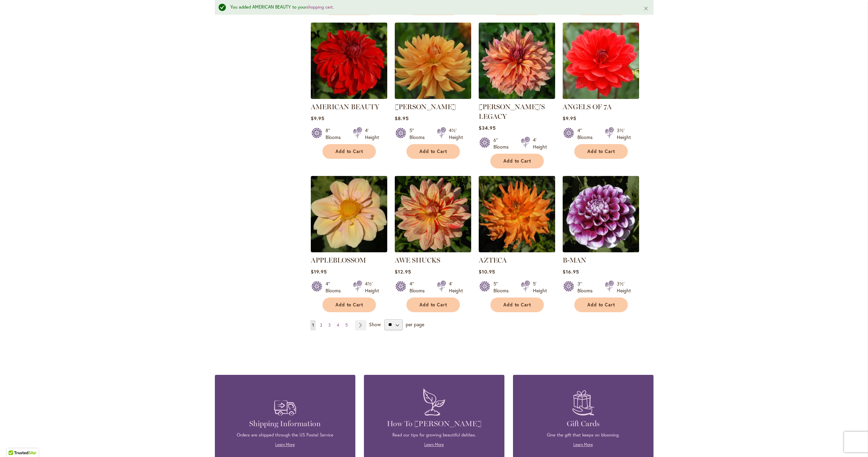  I want to click on a: 5, so click(347, 325).